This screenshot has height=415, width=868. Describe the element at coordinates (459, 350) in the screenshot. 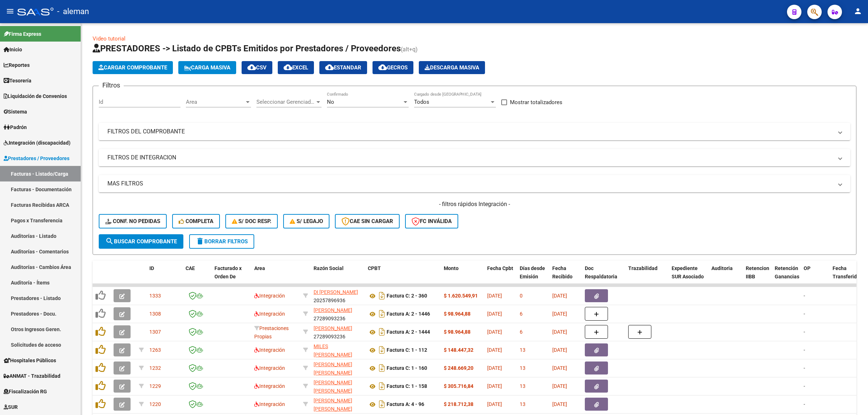

I see `strong: $ 148.447,32` at that location.